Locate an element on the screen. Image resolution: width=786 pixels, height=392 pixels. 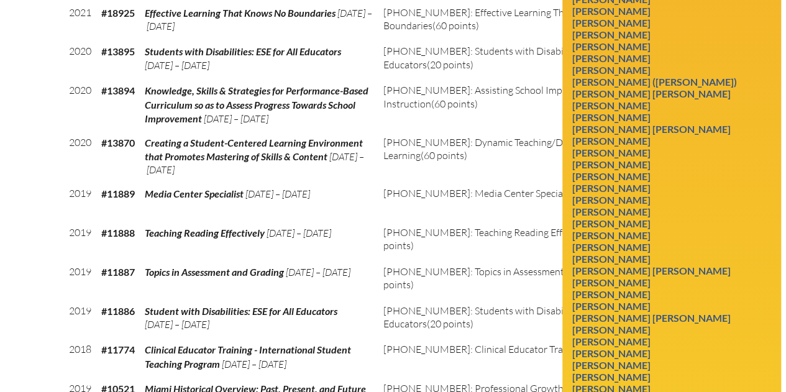
span: Effective Learning That Knows No Boundaries is located at coordinates (240, 12).